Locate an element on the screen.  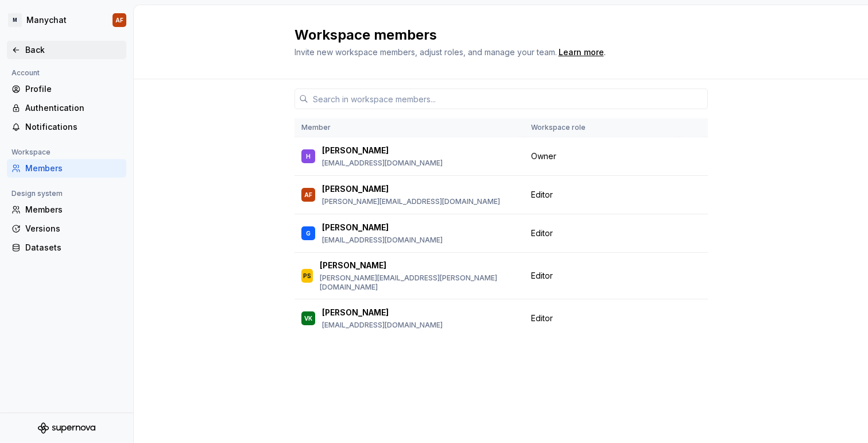
div: M is located at coordinates (15, 20).